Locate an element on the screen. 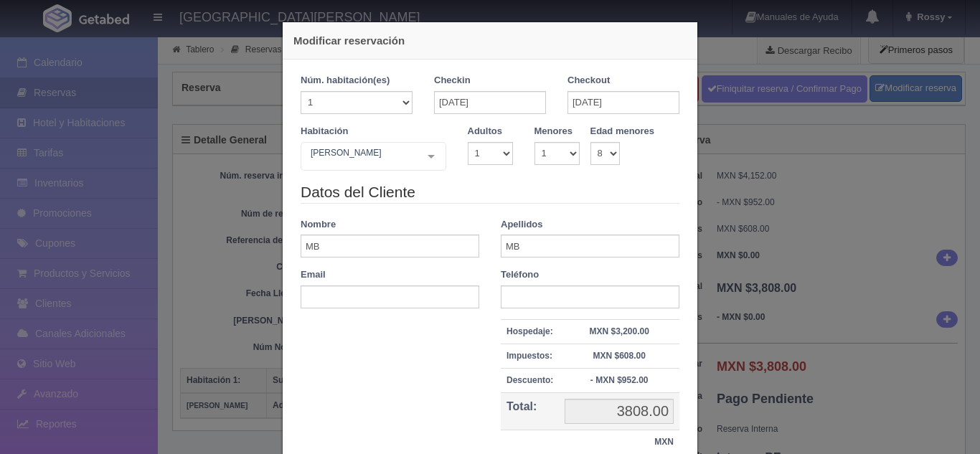  strong: MXN is located at coordinates (664, 442).